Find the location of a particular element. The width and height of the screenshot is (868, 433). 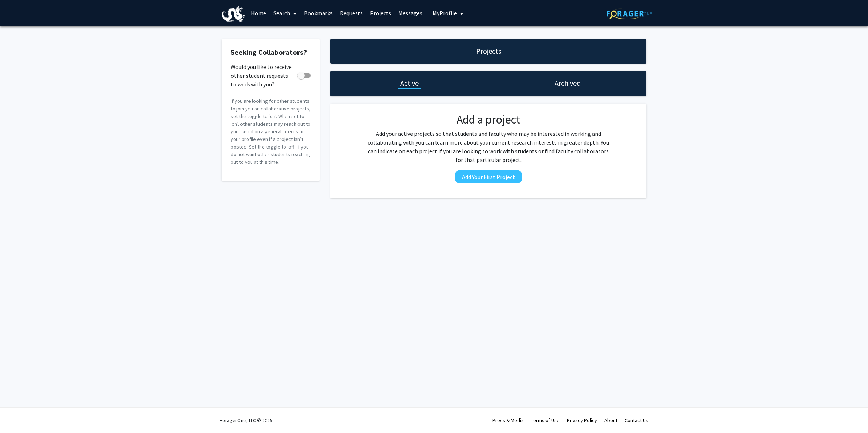

span: My Profile is located at coordinates (445, 13).